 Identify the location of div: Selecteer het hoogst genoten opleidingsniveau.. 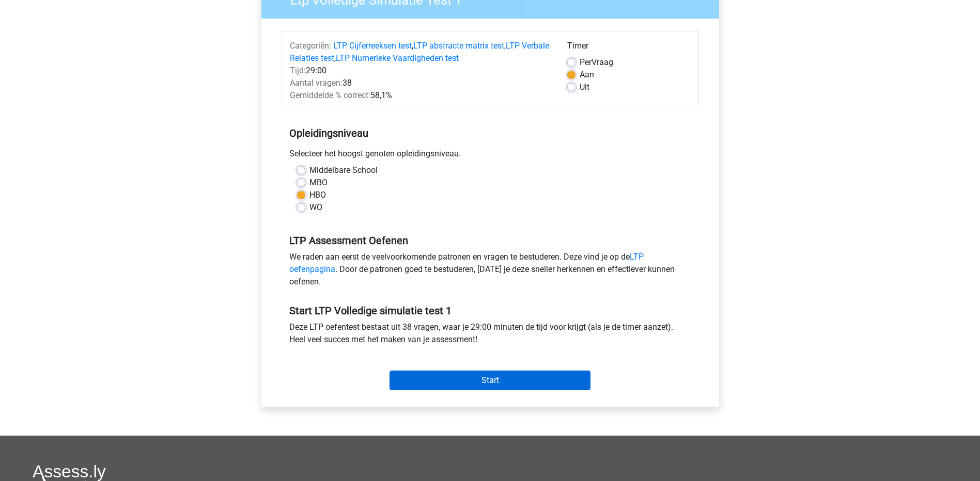
(490, 156).